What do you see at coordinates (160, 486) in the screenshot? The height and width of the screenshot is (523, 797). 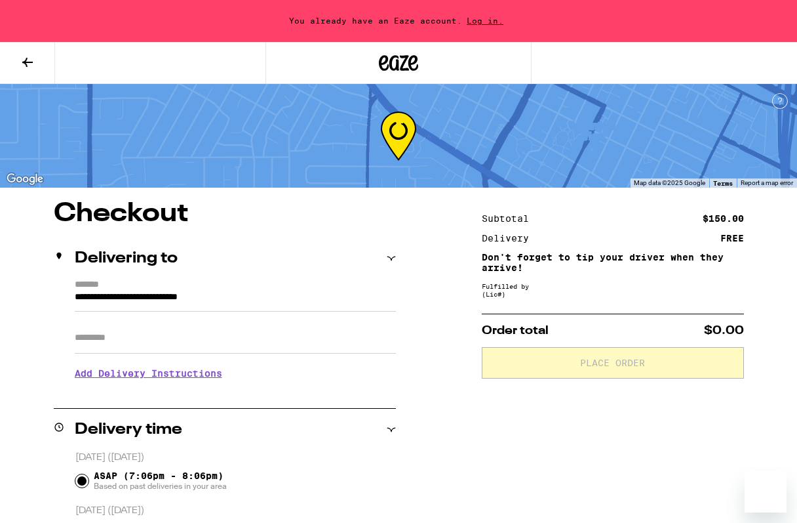 I see `span: Based on past deliveries in your area` at bounding box center [160, 486].